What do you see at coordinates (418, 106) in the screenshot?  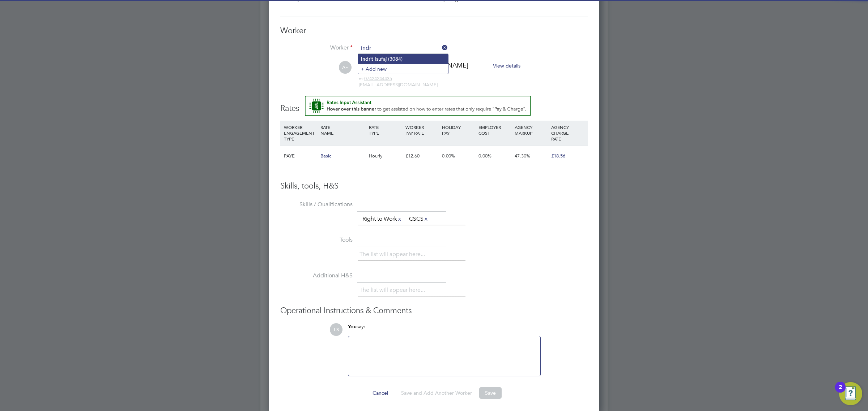 I see `button: Rate Assistant` at bounding box center [418, 106].